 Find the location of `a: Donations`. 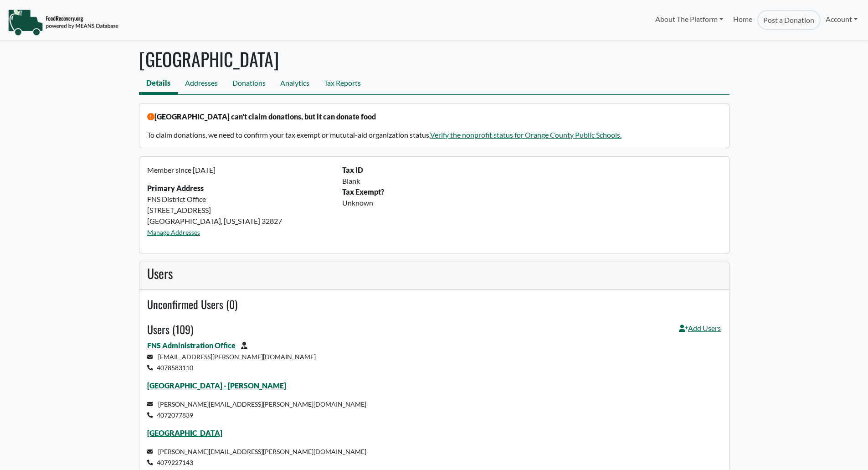

a: Donations is located at coordinates (249, 84).